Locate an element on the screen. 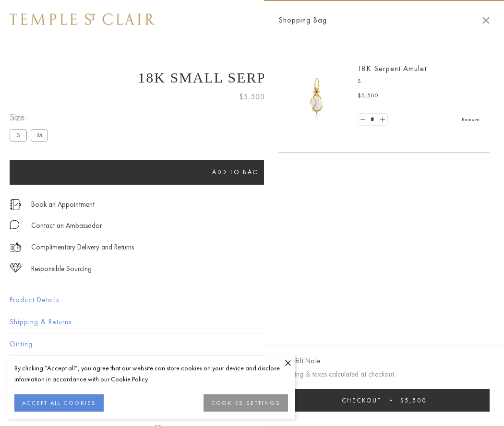 The image size is (504, 426). button: Gifting is located at coordinates (252, 344).